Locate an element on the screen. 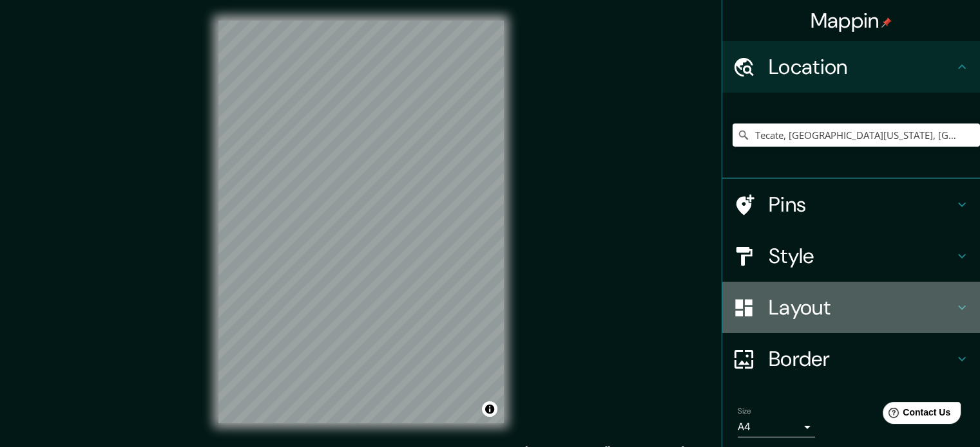 This screenshot has width=980, height=447. div: Layout is located at coordinates (851, 308).